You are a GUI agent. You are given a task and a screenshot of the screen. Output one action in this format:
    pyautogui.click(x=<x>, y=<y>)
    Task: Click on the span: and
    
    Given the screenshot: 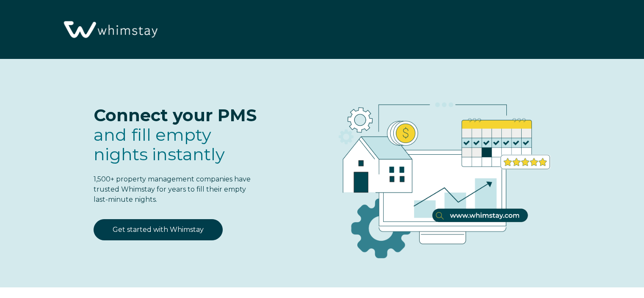 What is the action you would take?
    pyautogui.click(x=159, y=144)
    